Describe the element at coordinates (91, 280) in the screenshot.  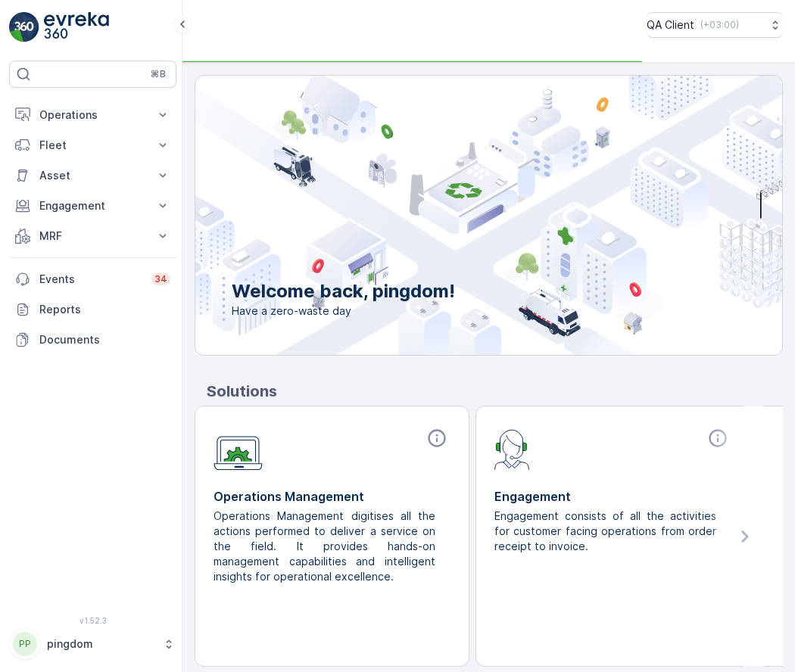
I see `p: Events` at that location.